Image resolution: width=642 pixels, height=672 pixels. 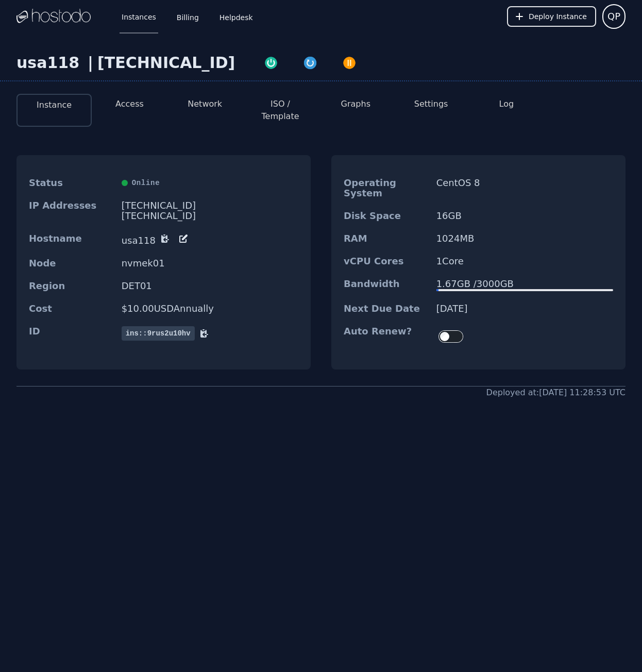 What do you see at coordinates (71, 333) in the screenshot?
I see `dt: ID` at bounding box center [71, 333].